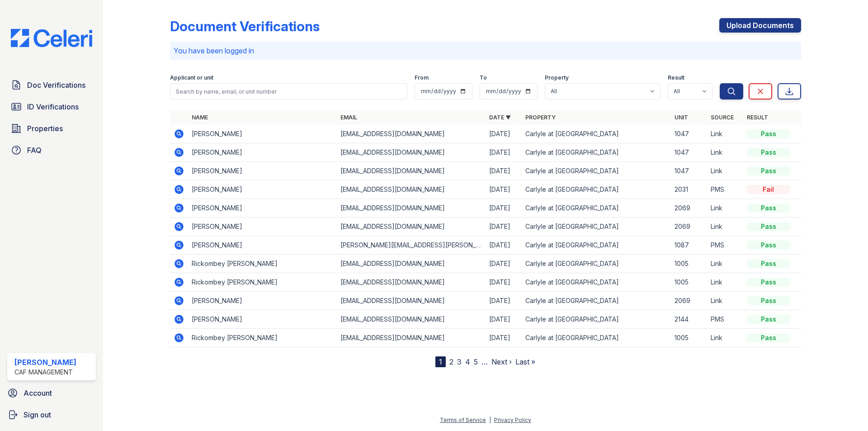  Describe the element at coordinates (53, 106) in the screenshot. I see `span: ID Verifications` at that location.